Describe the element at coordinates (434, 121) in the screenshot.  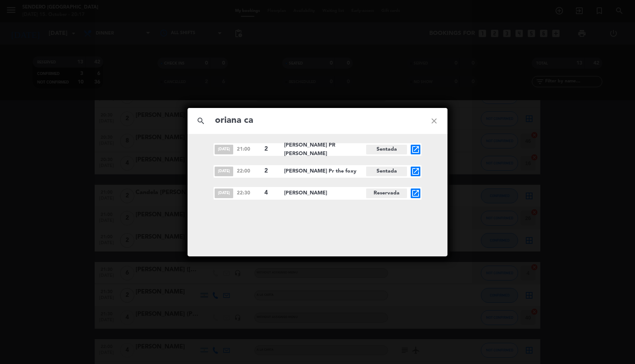
I see `i: close` at that location.